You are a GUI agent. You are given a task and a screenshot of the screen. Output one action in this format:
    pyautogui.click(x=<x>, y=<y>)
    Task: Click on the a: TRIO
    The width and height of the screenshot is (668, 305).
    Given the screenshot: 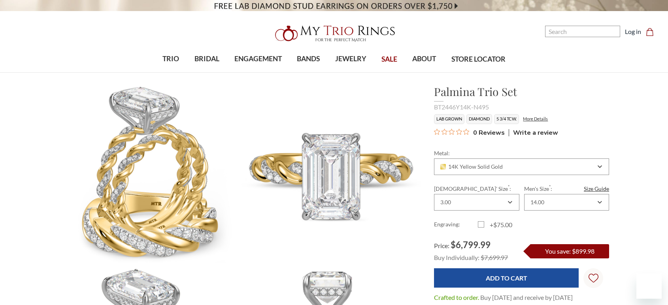 What is the action you would take?
    pyautogui.click(x=171, y=59)
    